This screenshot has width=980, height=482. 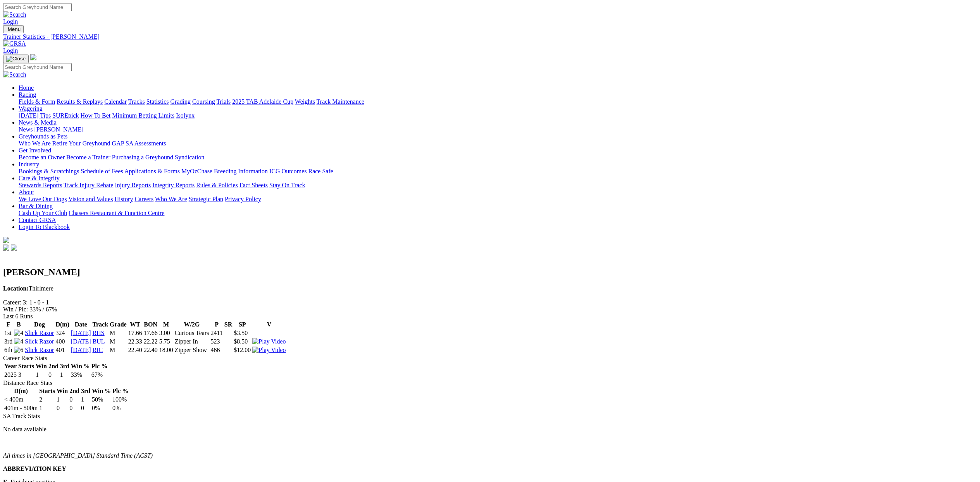 What do you see at coordinates (21, 408) in the screenshot?
I see `td: 401m - 500m` at bounding box center [21, 408].